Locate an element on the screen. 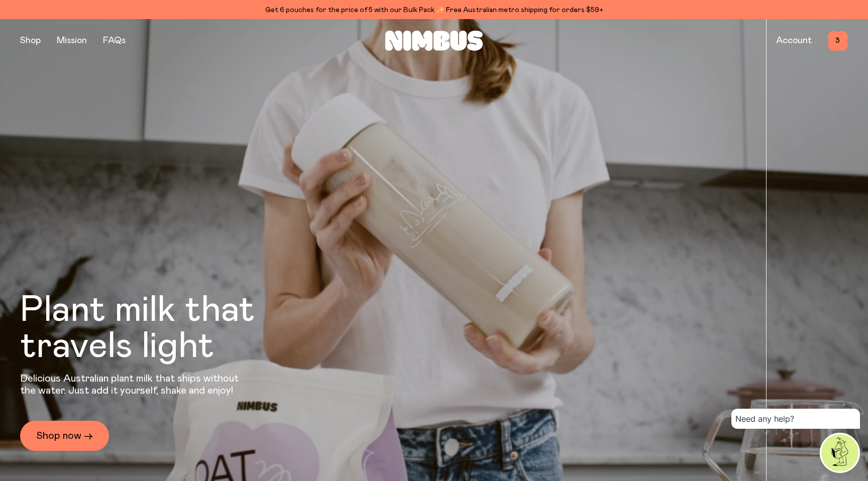  a: Shop now → is located at coordinates (64, 436).